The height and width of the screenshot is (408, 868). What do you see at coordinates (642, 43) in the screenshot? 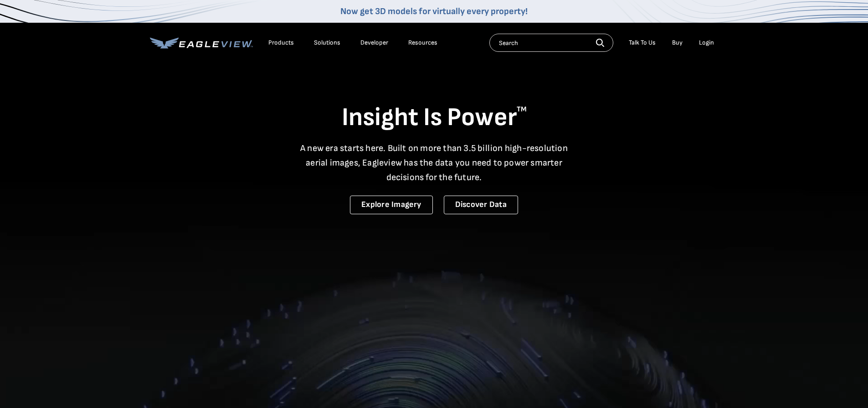
I see `div: Talk To Us` at bounding box center [642, 43].